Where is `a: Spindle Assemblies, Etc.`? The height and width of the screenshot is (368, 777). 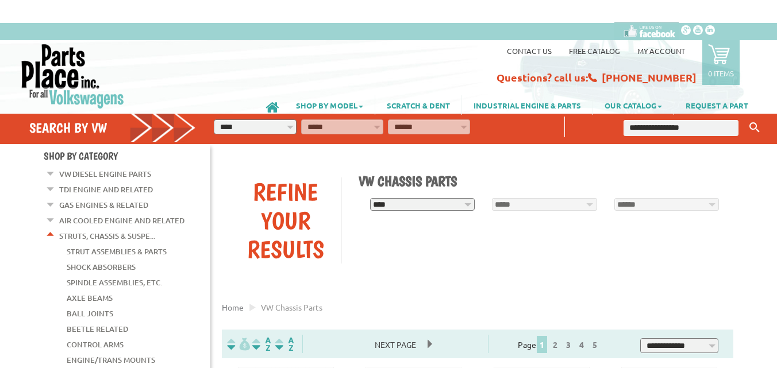
a: Spindle Assemblies, Etc. is located at coordinates (114, 283).